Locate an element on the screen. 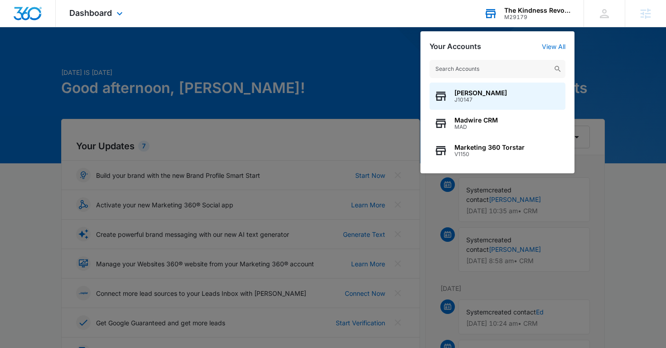 Image resolution: width=666 pixels, height=348 pixels. span: Marketing 360 Torstar is located at coordinates (490, 147).